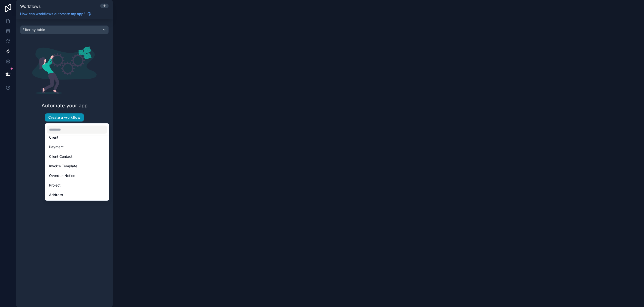  Describe the element at coordinates (63, 166) in the screenshot. I see `span: Invoice Template` at that location.